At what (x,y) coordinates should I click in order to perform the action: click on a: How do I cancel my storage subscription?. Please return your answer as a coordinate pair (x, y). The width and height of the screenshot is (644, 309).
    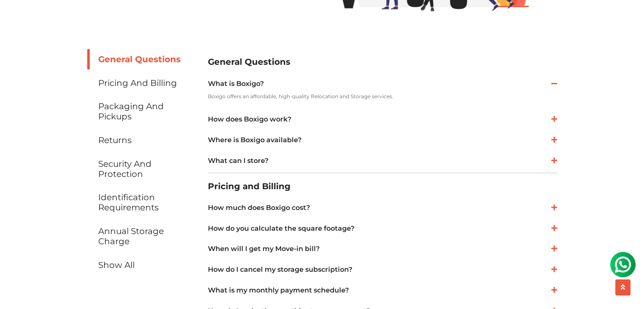
    Looking at the image, I should click on (382, 270).